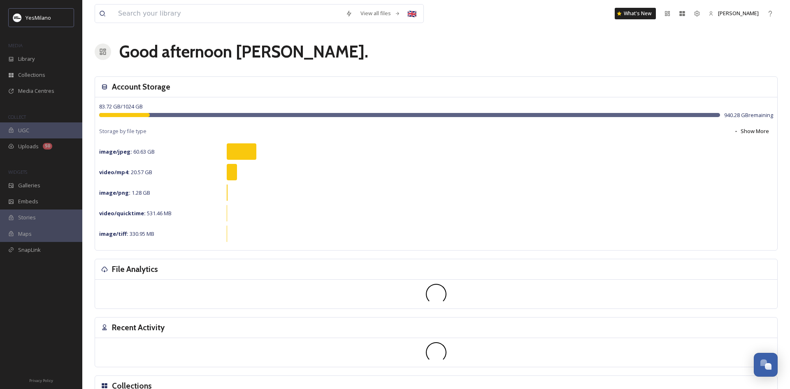 The image size is (790, 389). I want to click on span: Storage by file type, so click(123, 131).